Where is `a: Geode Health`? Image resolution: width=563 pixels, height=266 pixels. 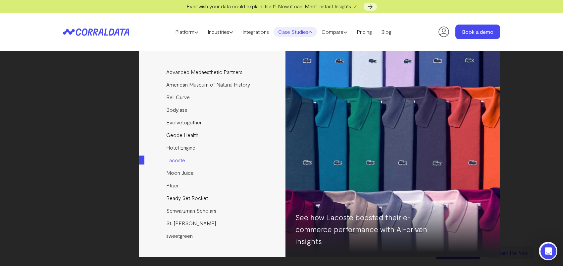 a: Geode Health is located at coordinates (213, 135).